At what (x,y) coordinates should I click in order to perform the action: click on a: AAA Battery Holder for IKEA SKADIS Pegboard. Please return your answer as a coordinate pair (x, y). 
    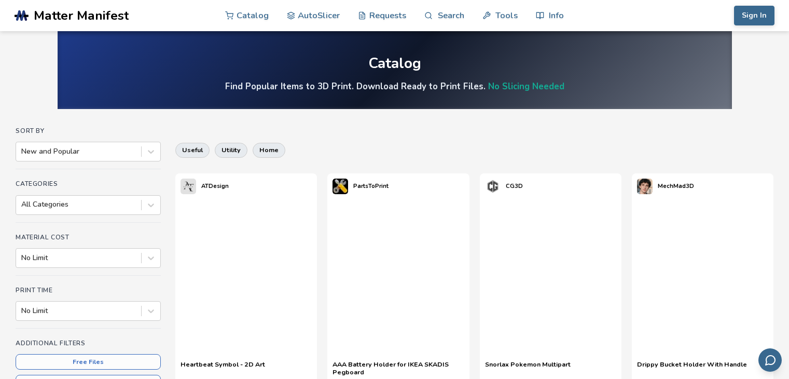
    Looking at the image, I should click on (398, 368).